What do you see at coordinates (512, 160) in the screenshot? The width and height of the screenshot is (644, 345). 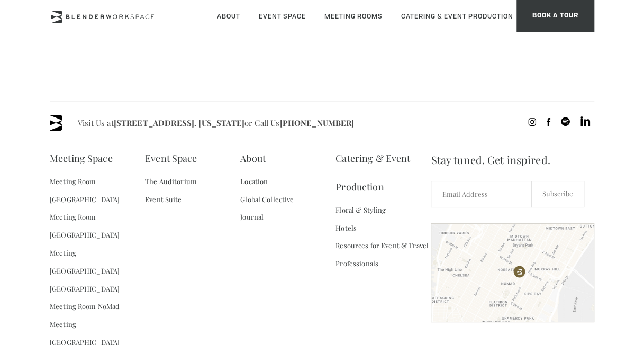 I see `span: Stay tuned. Get inspired.` at bounding box center [512, 160].